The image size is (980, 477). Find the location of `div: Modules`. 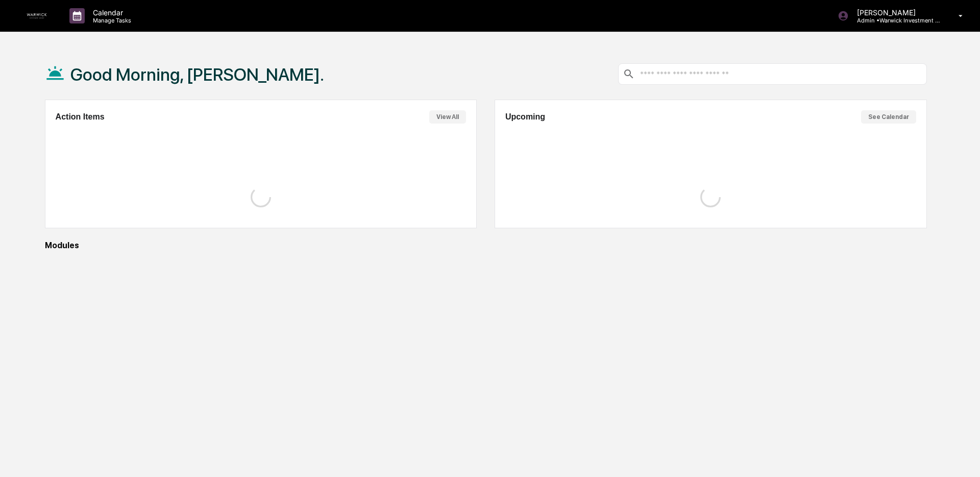

div: Modules is located at coordinates (486, 245).